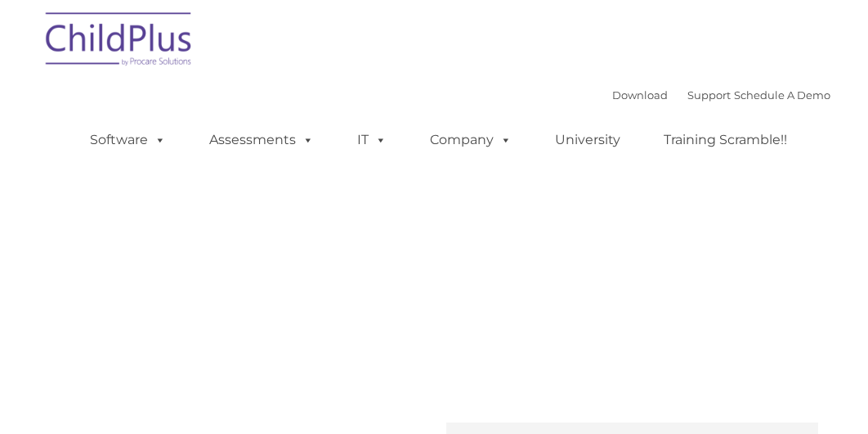 The image size is (868, 434). What do you see at coordinates (782, 95) in the screenshot?
I see `a: Schedule A Demo` at bounding box center [782, 95].